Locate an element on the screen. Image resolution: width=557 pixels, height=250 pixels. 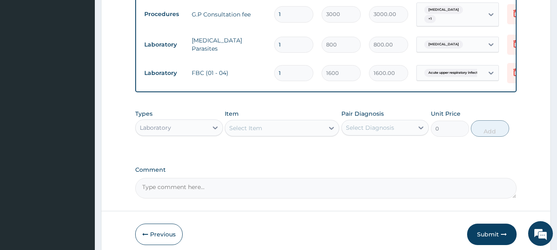
div: Laboratory is located at coordinates (155, 128).